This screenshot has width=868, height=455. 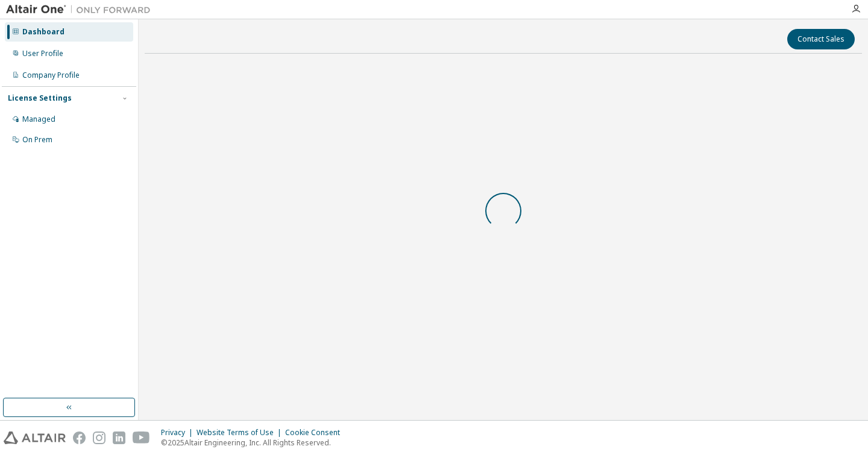 I want to click on img: facebook.svg, so click(x=79, y=438).